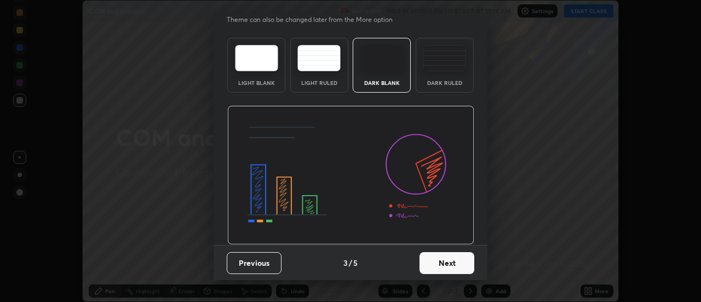  What do you see at coordinates (445, 83) in the screenshot?
I see `div: Dark Ruled` at bounding box center [445, 83].